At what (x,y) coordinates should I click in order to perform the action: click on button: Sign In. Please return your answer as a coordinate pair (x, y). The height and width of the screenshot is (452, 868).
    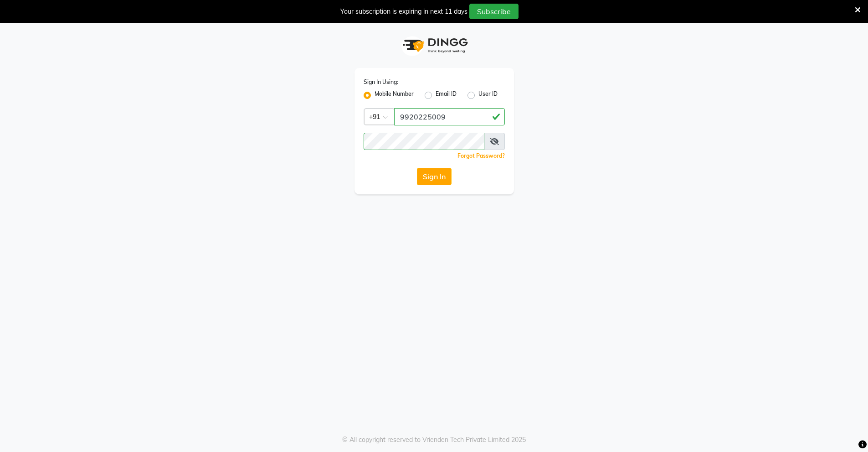
    Looking at the image, I should click on (434, 177).